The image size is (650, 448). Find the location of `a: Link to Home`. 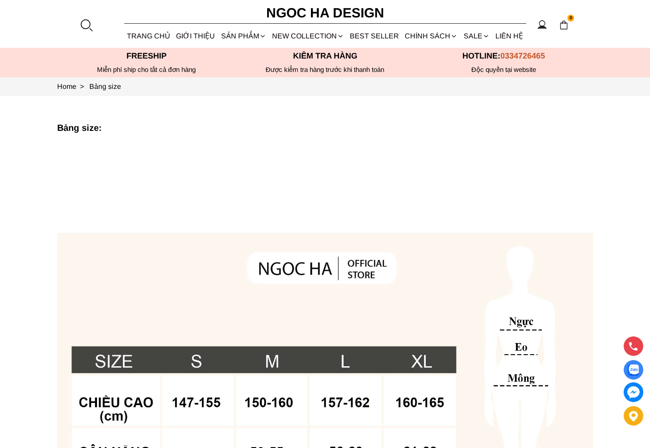

a: Link to Home is located at coordinates (73, 86).